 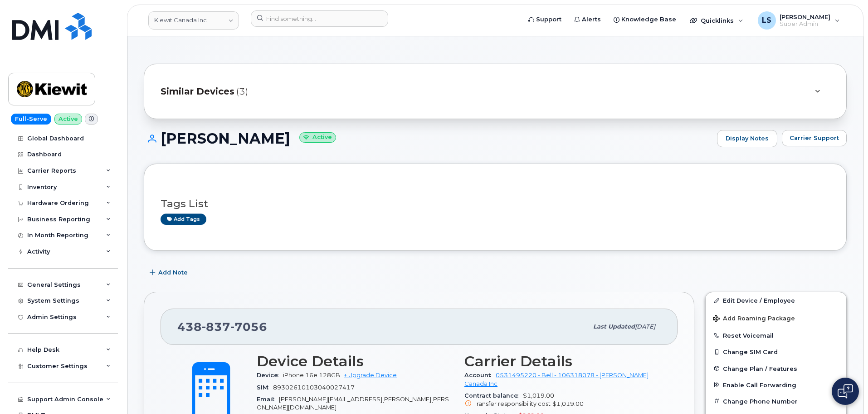 What do you see at coordinates (314, 387) in the screenshot?
I see `span: 89302610103040027417` at bounding box center [314, 387].